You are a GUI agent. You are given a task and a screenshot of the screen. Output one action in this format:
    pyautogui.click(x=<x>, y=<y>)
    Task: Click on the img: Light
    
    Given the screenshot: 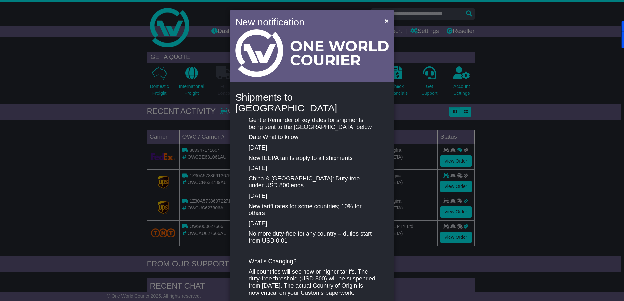 What is the action you would take?
    pyautogui.click(x=312, y=53)
    